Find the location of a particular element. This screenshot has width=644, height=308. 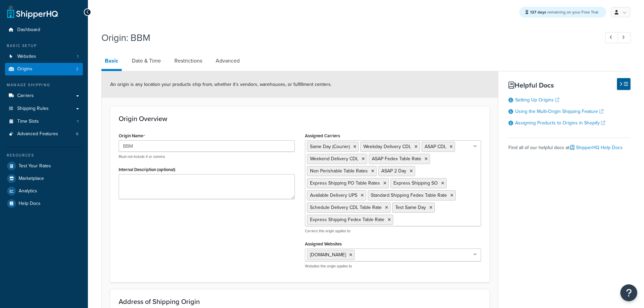

div: Basic Setup is located at coordinates (44, 46).